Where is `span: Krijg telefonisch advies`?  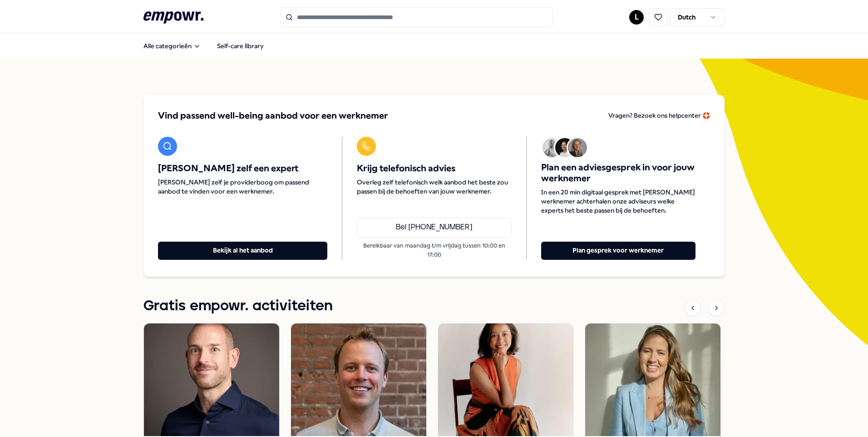
span: Krijg telefonisch advies is located at coordinates (434, 169).